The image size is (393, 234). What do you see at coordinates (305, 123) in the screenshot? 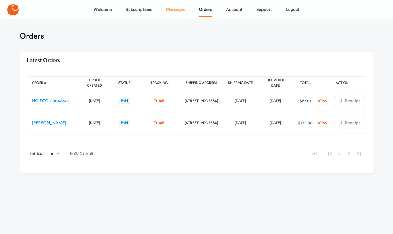
I see `div: $172.80` at bounding box center [305, 123].